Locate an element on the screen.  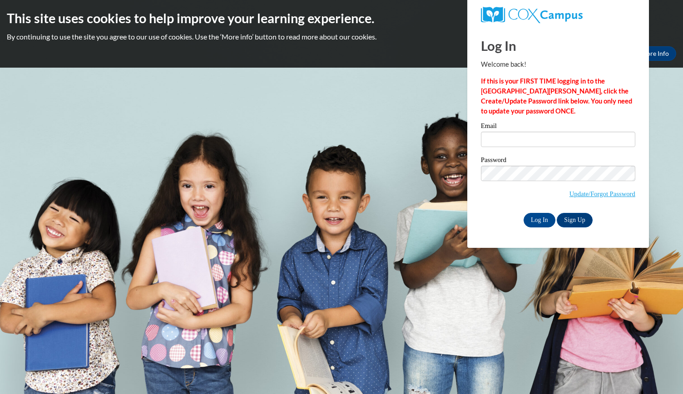
label: Password is located at coordinates (558, 161).